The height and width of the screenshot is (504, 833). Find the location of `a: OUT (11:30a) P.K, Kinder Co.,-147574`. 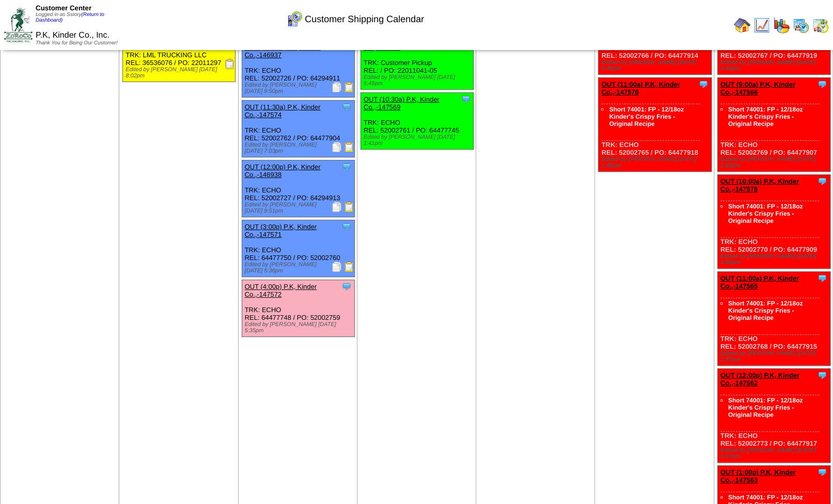

a: OUT (11:30a) P.K, Kinder Co.,-147574 is located at coordinates (282, 111).